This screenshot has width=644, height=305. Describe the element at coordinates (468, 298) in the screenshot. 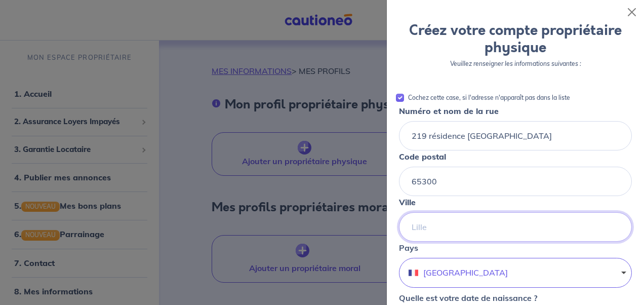

I see `p: Quelle est votre date de naissance ?` at that location.